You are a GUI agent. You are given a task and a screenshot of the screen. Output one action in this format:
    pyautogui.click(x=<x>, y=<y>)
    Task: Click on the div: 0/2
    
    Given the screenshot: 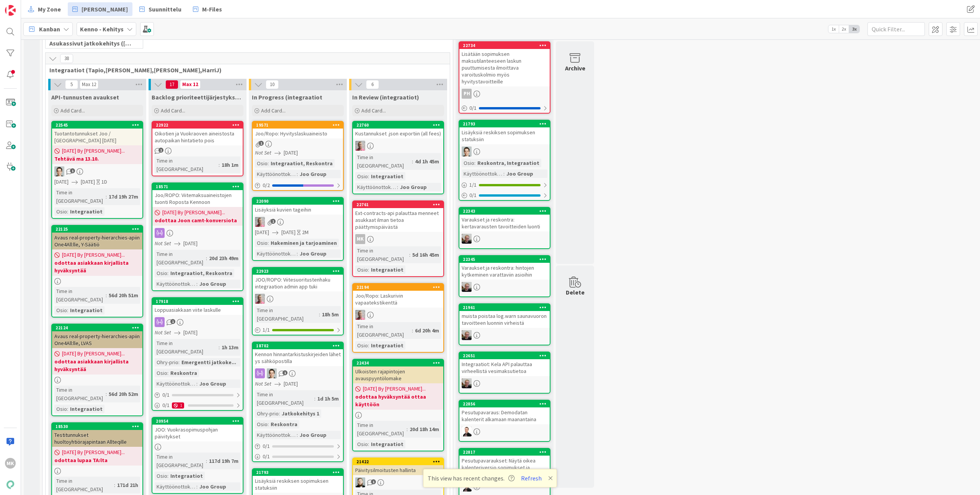 What is the action you would take?
    pyautogui.click(x=298, y=185)
    